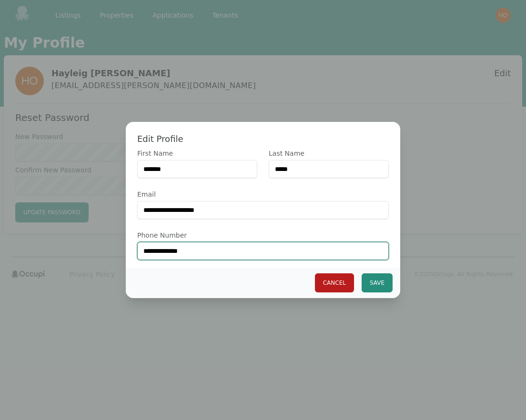 This screenshot has width=526, height=420. I want to click on h3: Edit Profile, so click(263, 139).